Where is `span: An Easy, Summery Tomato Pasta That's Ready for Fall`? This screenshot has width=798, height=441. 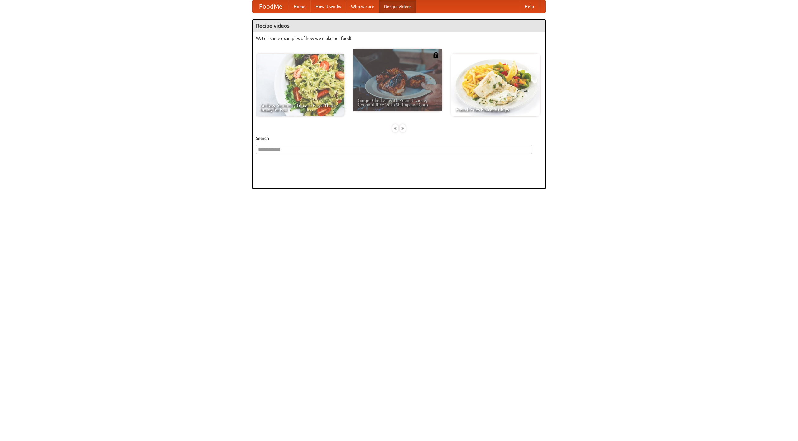
span: An Easy, Summery Tomato Pasta That's Ready for Fall is located at coordinates (300, 107).